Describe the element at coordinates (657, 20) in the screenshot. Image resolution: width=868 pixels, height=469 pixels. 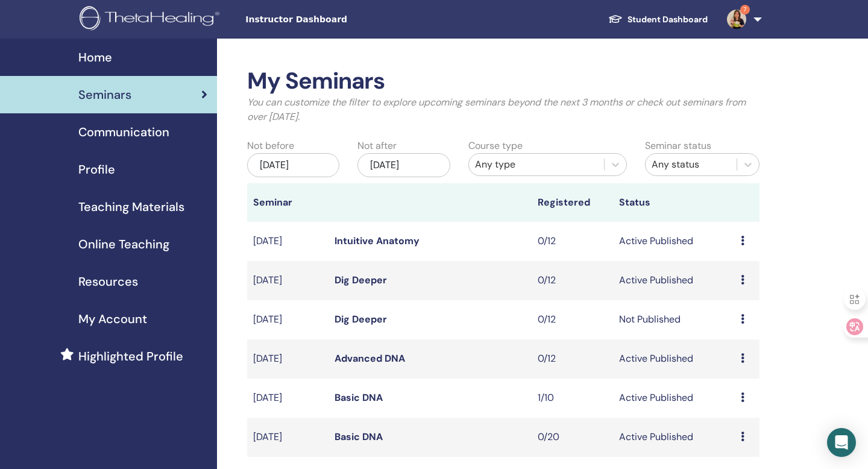
I see `a: Student Dashboard` at that location.